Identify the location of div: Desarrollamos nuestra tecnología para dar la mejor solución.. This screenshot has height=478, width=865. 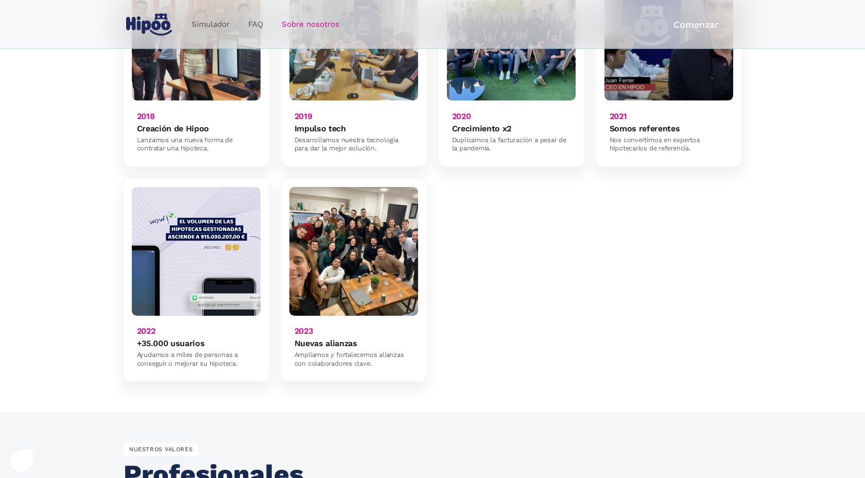
(354, 144).